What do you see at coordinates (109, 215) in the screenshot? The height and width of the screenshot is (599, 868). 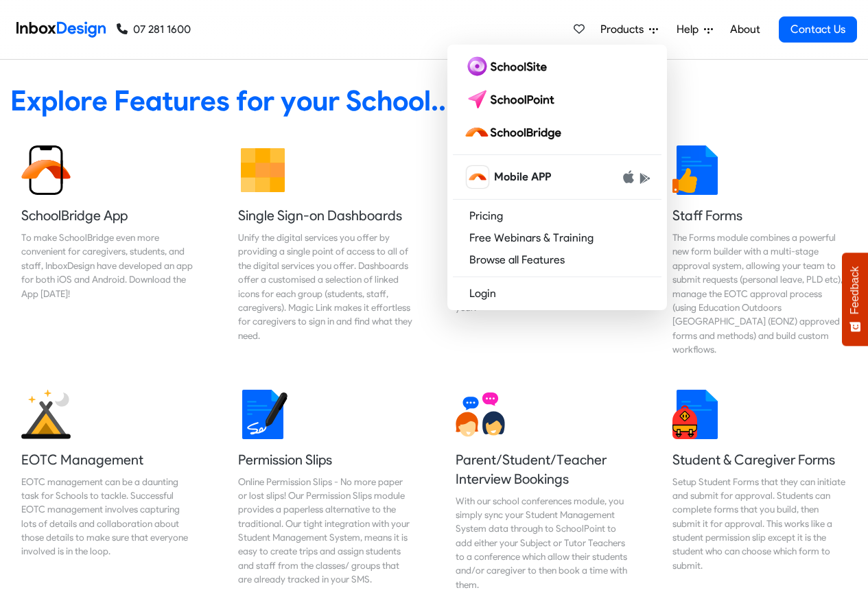 I see `h5: SchoolBridge App` at bounding box center [109, 215].